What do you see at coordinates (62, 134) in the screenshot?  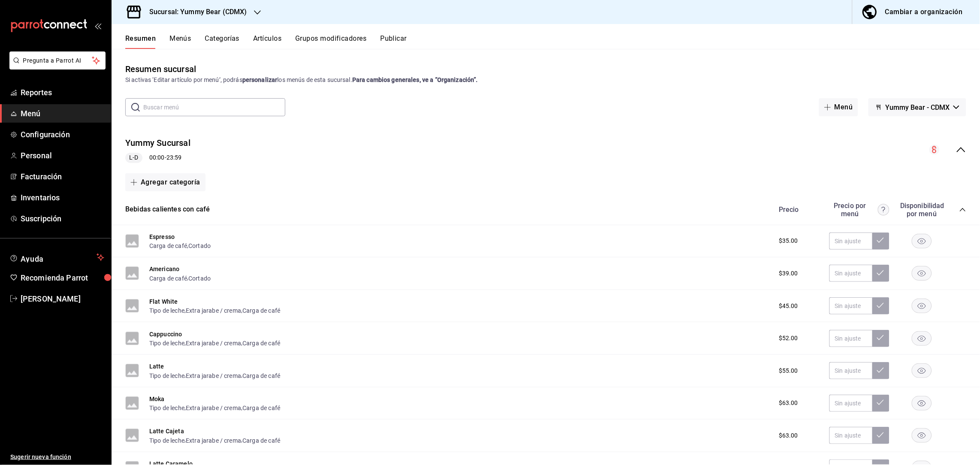 I see `span: Configuración` at bounding box center [62, 134].